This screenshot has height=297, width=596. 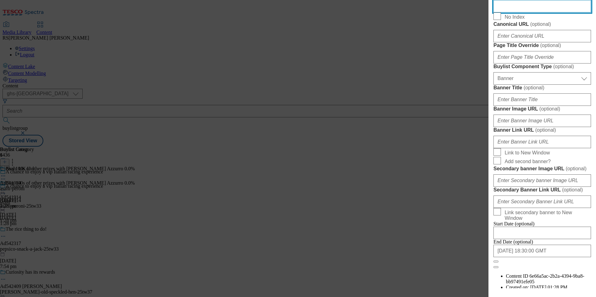 I want to click on input: Enter Banner Title, so click(x=542, y=100).